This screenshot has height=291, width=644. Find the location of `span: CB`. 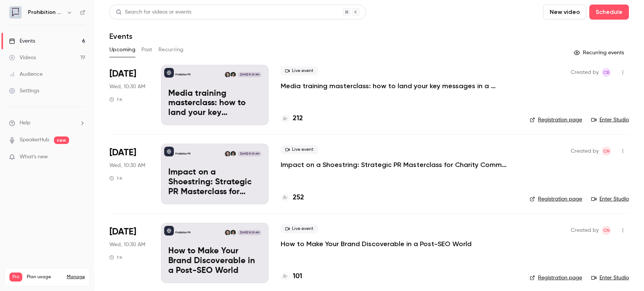

span: CB is located at coordinates (606, 72).